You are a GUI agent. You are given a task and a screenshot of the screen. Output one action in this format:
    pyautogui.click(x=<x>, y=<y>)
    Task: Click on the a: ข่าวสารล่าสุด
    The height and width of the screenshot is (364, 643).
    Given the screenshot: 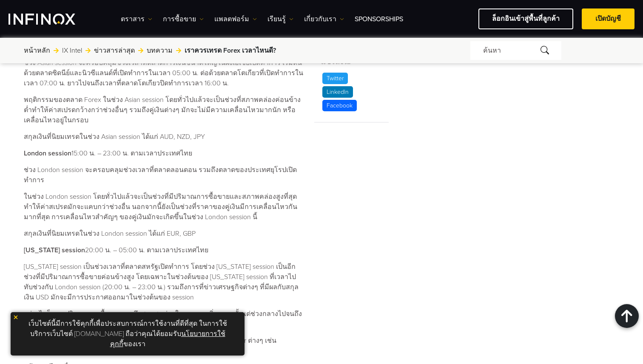 What is the action you would take?
    pyautogui.click(x=115, y=50)
    